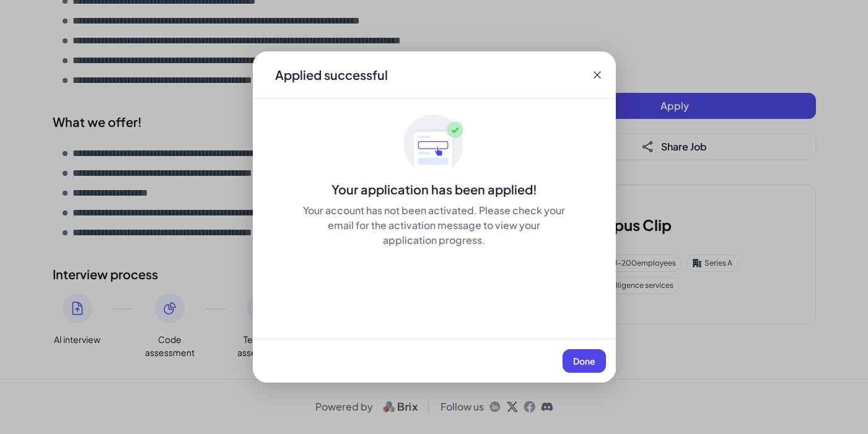  What do you see at coordinates (585, 361) in the screenshot?
I see `button: Done` at bounding box center [585, 361].